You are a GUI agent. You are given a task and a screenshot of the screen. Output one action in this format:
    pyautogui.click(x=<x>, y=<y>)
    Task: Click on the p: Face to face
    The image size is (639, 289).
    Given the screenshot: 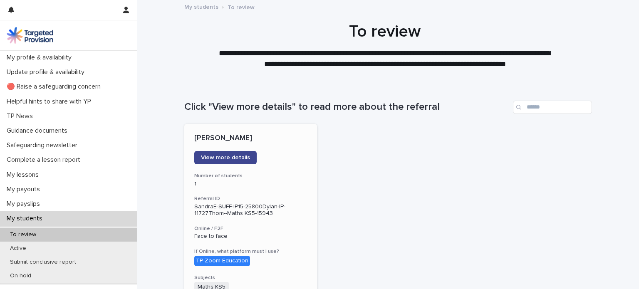 What is the action you would take?
    pyautogui.click(x=251, y=236)
    